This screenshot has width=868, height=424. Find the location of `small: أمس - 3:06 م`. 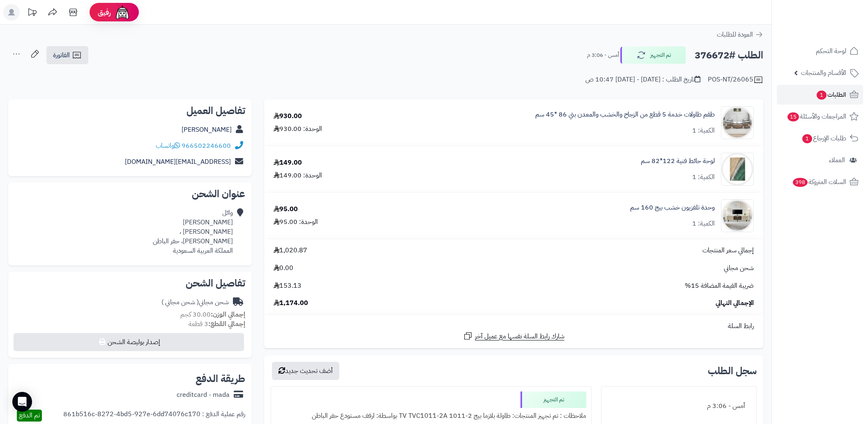

small: أمس - 3:06 م is located at coordinates (603, 55).